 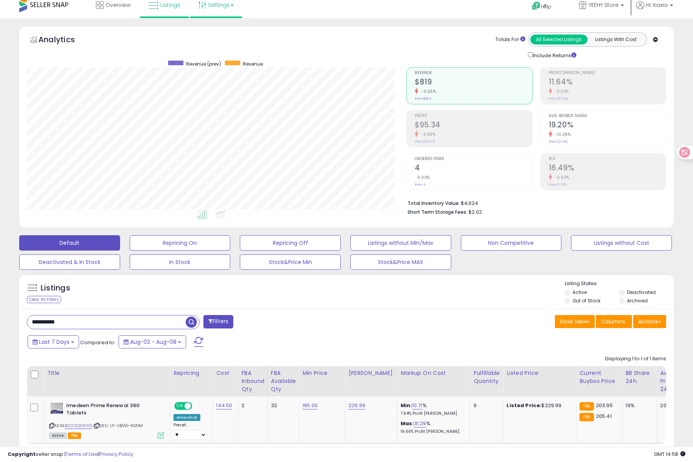 I want to click on button: Non Competitive, so click(x=511, y=243).